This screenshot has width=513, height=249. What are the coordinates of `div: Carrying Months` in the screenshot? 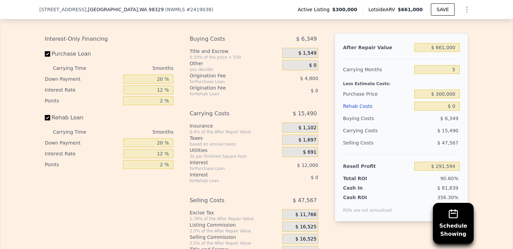 It's located at (377, 70).